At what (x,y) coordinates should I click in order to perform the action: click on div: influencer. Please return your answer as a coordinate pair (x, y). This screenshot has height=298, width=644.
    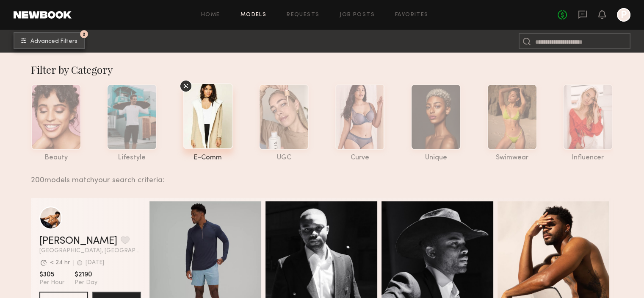
    Looking at the image, I should click on (588, 158).